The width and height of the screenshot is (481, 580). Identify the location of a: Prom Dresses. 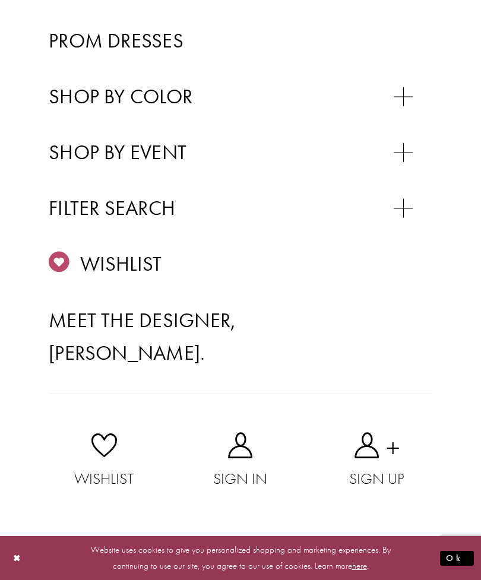
(240, 40).